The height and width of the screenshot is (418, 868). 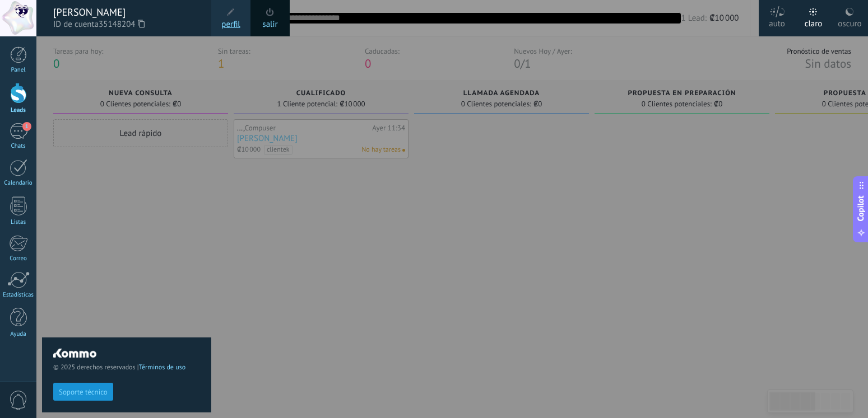 I want to click on div: Leads, so click(x=19, y=111).